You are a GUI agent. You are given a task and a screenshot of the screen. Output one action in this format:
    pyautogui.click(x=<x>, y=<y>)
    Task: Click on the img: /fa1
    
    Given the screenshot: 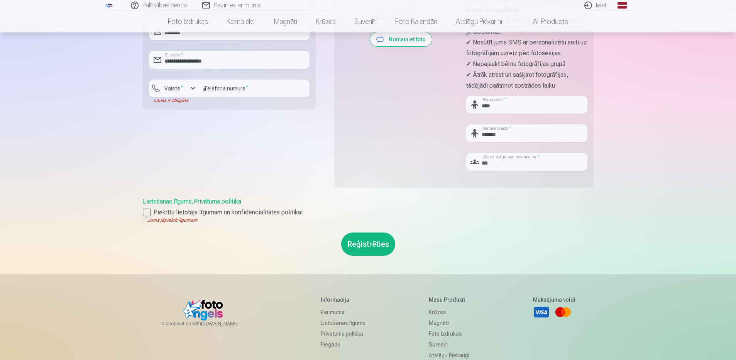 What is the action you would take?
    pyautogui.click(x=109, y=5)
    